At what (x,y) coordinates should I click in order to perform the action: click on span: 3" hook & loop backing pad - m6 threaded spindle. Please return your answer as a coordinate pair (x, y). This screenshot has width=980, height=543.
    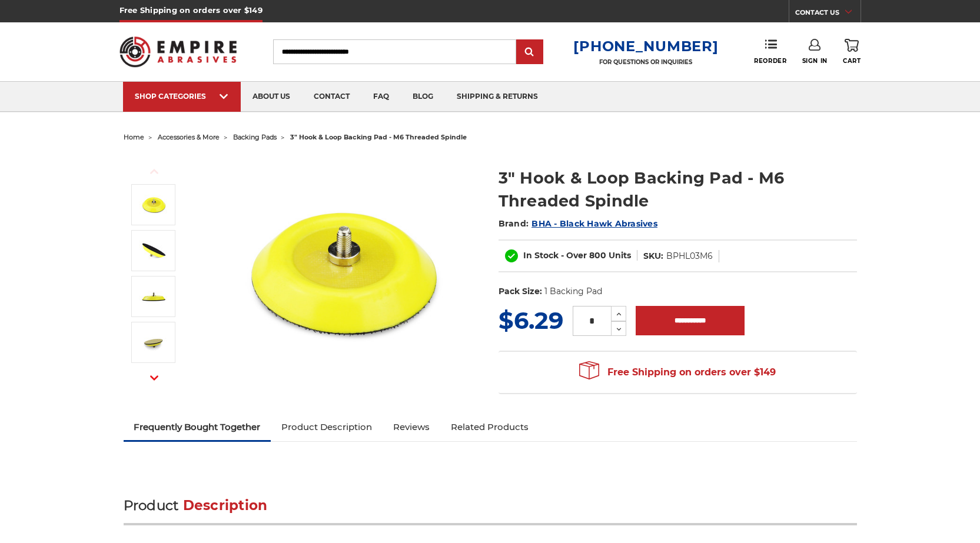
    Looking at the image, I should click on (379, 137).